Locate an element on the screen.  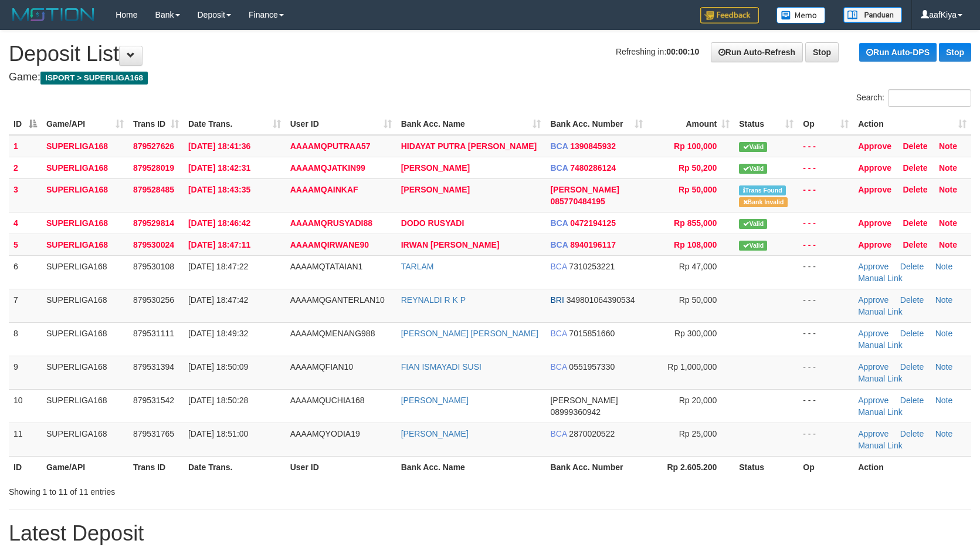
th: Status is located at coordinates (766, 467).